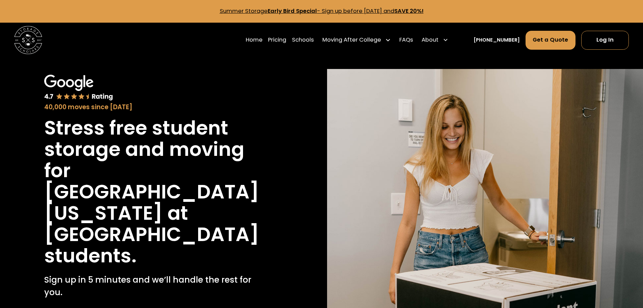 This screenshot has width=643, height=308. What do you see at coordinates (79, 88) in the screenshot?
I see `img: Google 4.7 star rating` at bounding box center [79, 88].